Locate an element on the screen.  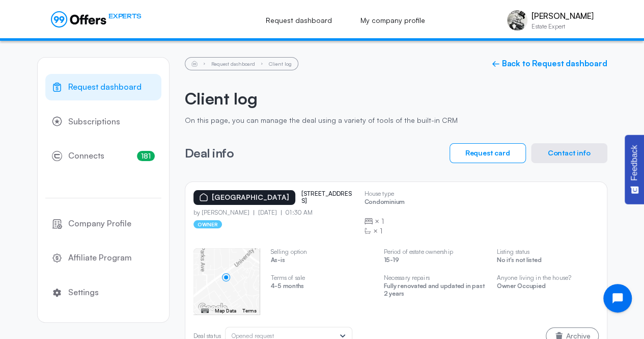
h3: Deal info is located at coordinates (209, 153).